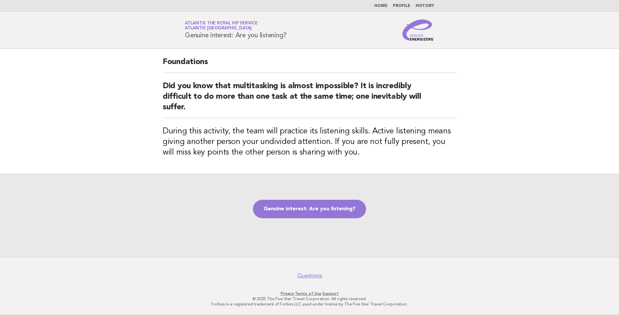 The width and height of the screenshot is (619, 315). I want to click on h2: Foundations, so click(309, 65).